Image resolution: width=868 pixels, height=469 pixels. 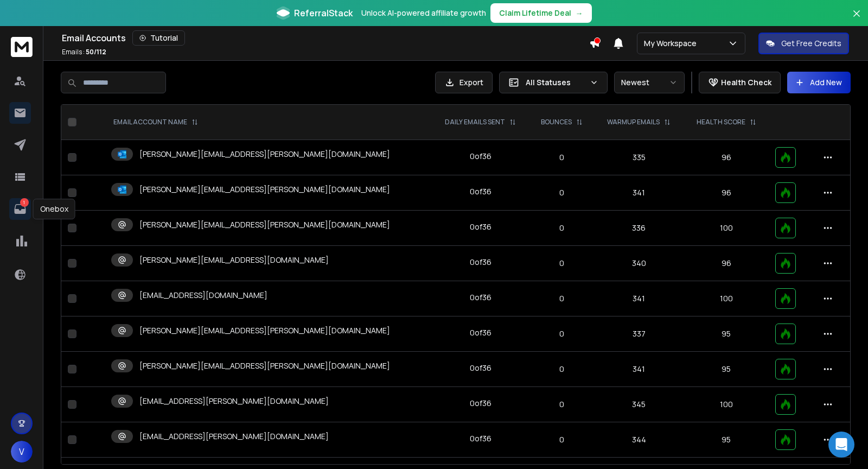 I want to click on td: 337, so click(x=639, y=334).